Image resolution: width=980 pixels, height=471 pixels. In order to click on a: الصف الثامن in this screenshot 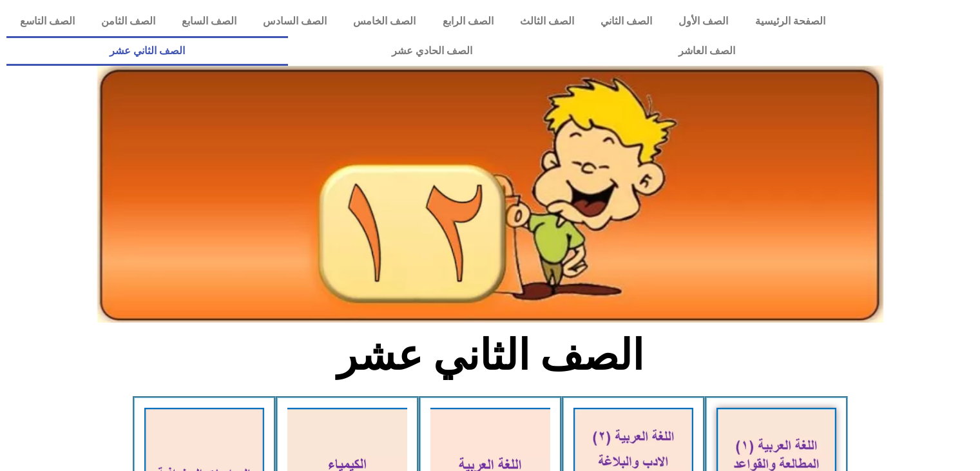, I will do `click(127, 21)`.